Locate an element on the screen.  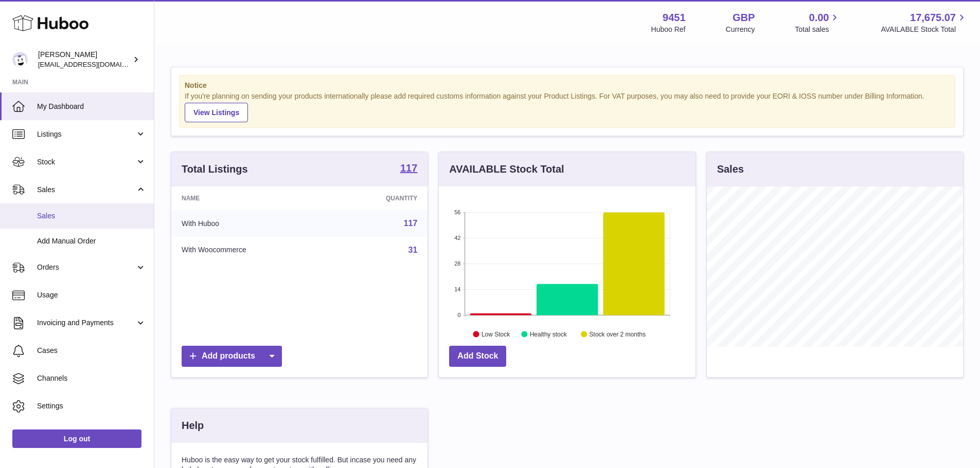
span: My Dashboard is located at coordinates (92, 107).